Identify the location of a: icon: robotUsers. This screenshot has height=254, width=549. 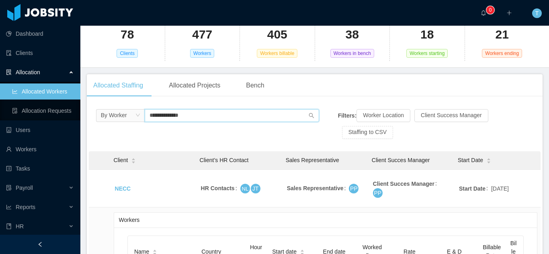
(40, 130).